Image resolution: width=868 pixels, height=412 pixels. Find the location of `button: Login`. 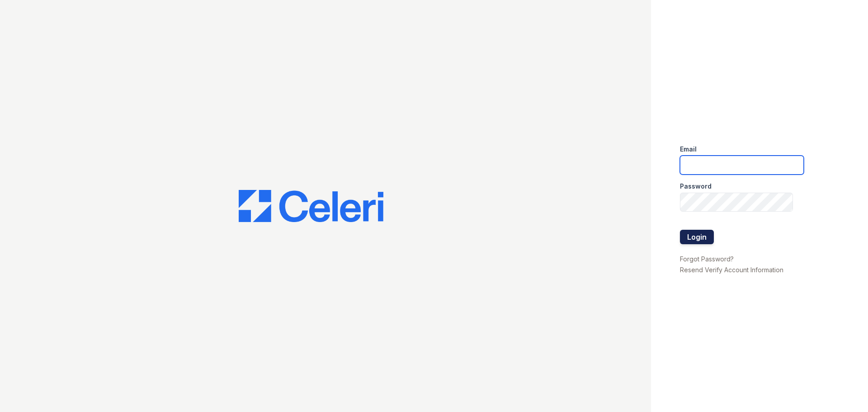

button: Login is located at coordinates (696, 237).